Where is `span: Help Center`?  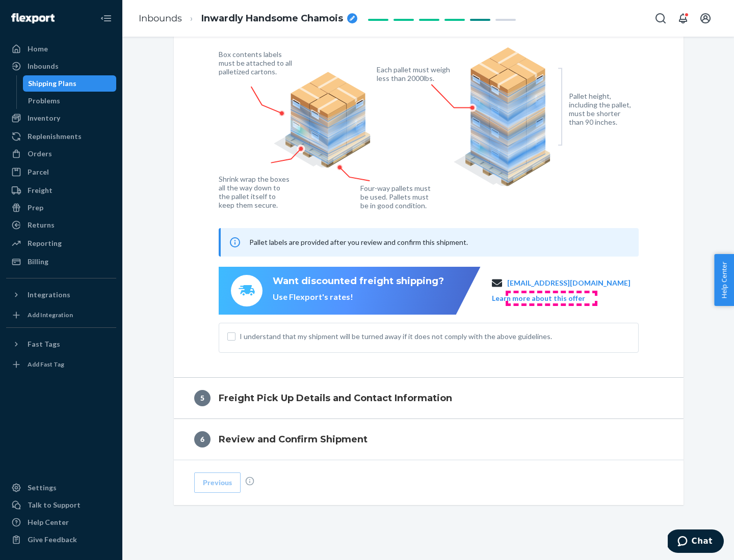
span: Help Center is located at coordinates (724, 280).